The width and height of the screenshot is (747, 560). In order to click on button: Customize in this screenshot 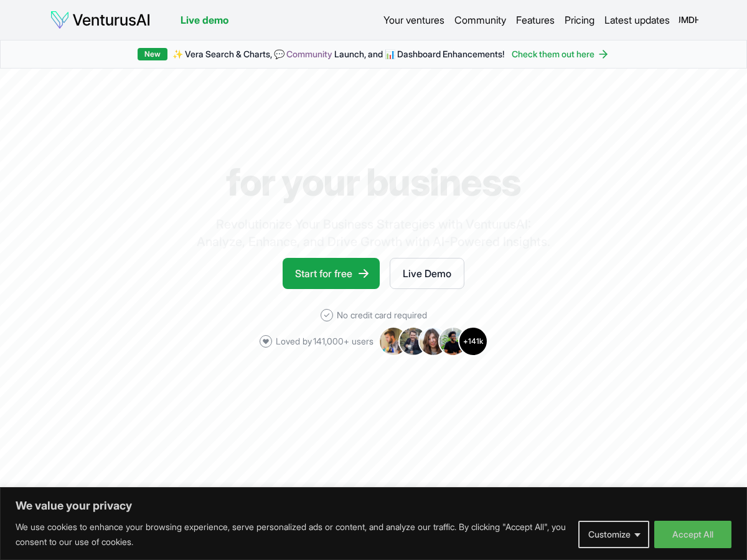, I will do `click(614, 534)`.